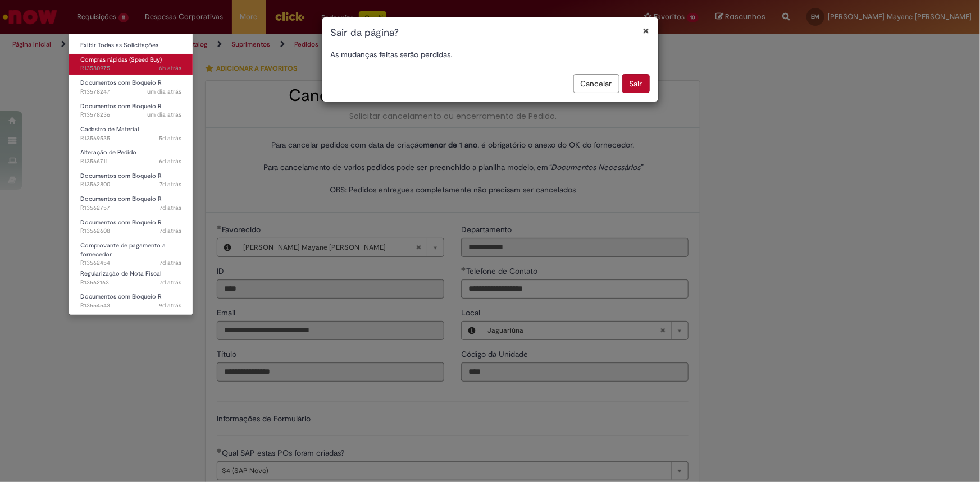 Image resolution: width=980 pixels, height=482 pixels. What do you see at coordinates (131, 87) in the screenshot?
I see `a: Aberto R13578247 : Documentos com Bloqueio R` at bounding box center [131, 87].